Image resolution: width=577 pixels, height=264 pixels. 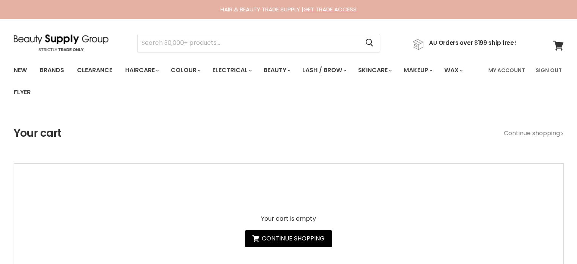 What do you see at coordinates (506, 70) in the screenshot?
I see `a: My Account` at bounding box center [506, 70].